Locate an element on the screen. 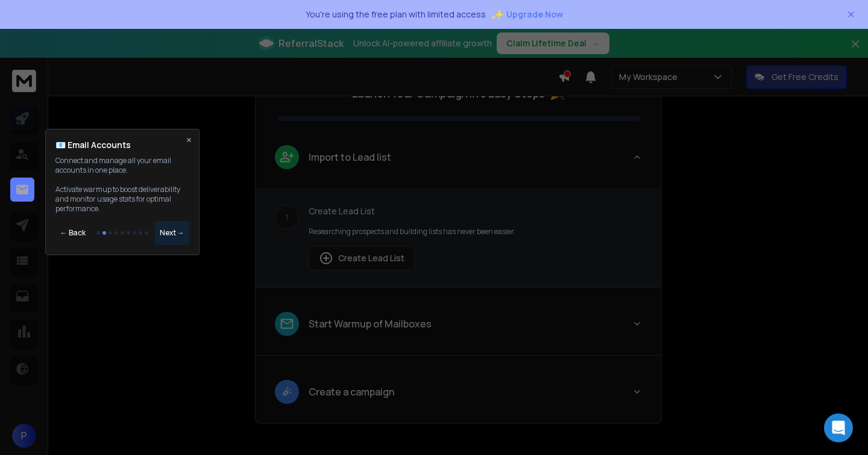  button: Close banner is located at coordinates (855, 51).